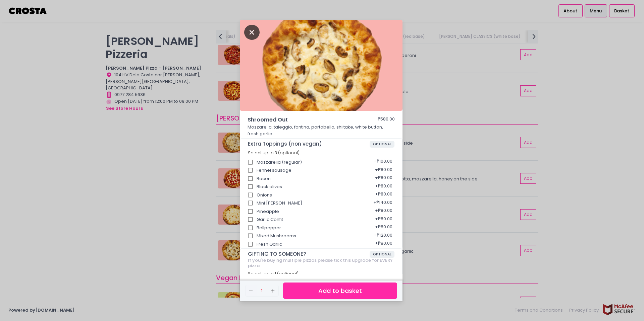 This screenshot has width=644, height=321. I want to click on span: Shroomed Out, so click(303, 120).